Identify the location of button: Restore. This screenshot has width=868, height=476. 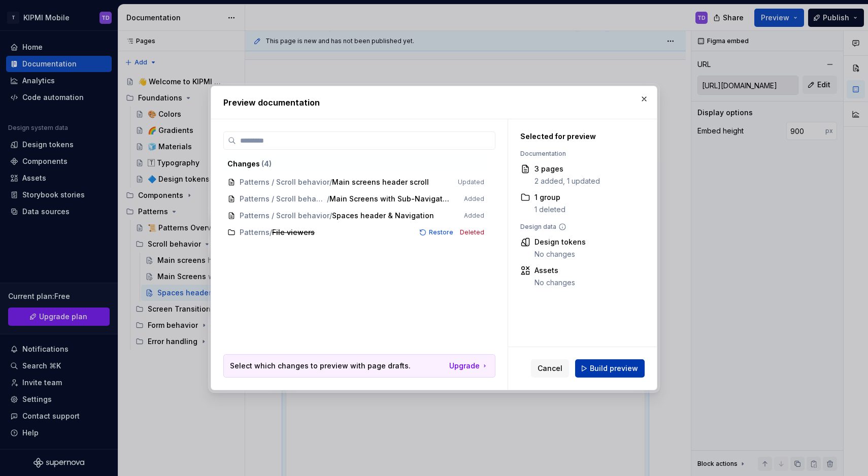
(437, 232).